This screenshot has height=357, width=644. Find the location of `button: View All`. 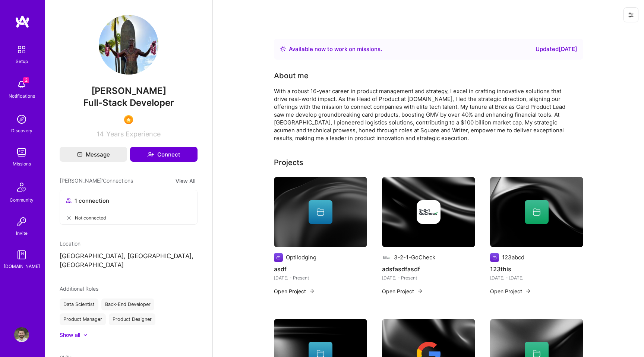

button: View All is located at coordinates (185, 181).